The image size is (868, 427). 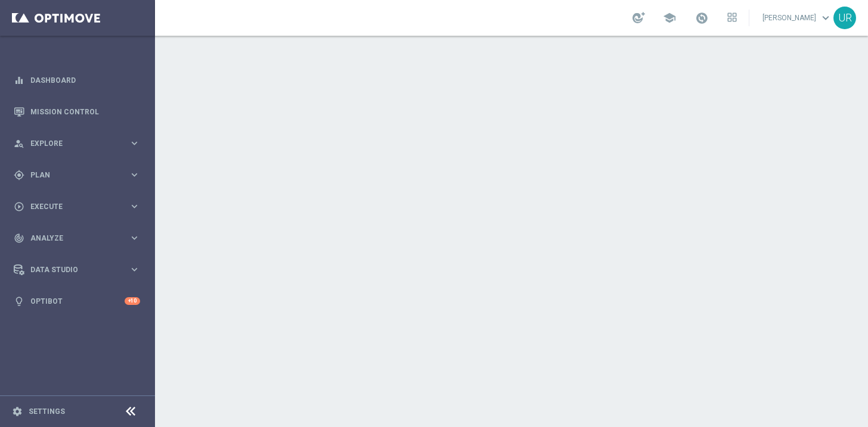 I want to click on div: equalizer Dashboard, so click(x=77, y=81).